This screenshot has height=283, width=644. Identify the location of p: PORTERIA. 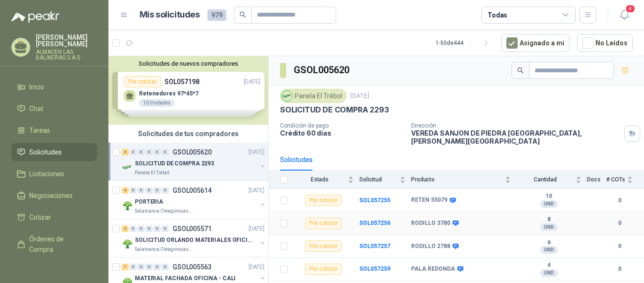
(149, 201).